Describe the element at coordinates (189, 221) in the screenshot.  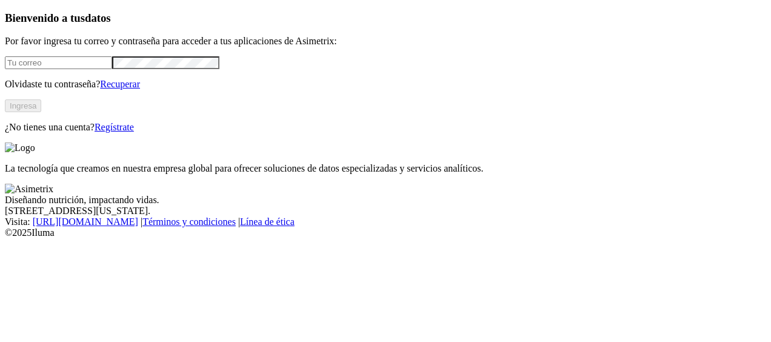
I see `a: Términos y condiciones` at that location.